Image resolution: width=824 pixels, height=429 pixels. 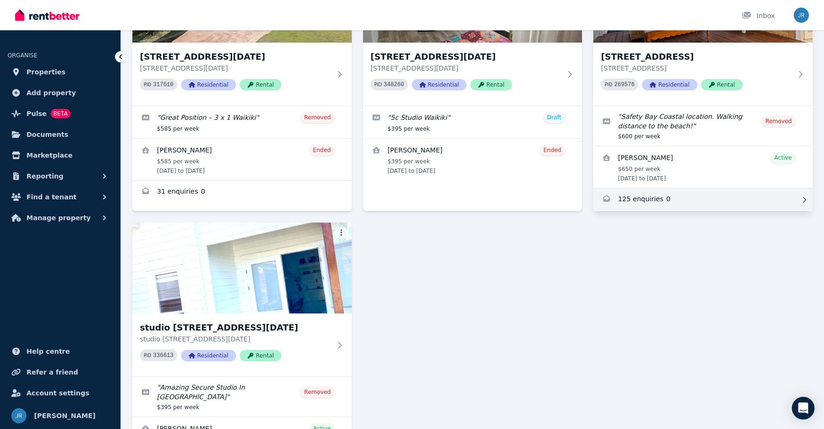 I want to click on span: Pulse, so click(x=36, y=114).